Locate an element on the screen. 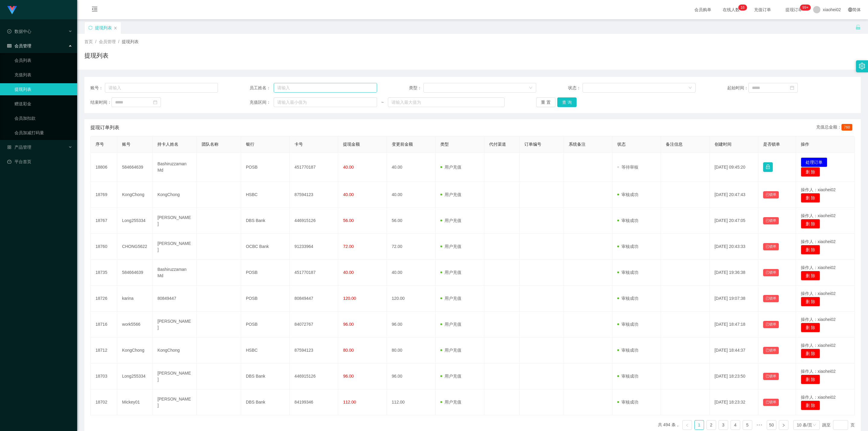 This screenshot has height=431, width=868. td: 120.00 is located at coordinates (411, 298).